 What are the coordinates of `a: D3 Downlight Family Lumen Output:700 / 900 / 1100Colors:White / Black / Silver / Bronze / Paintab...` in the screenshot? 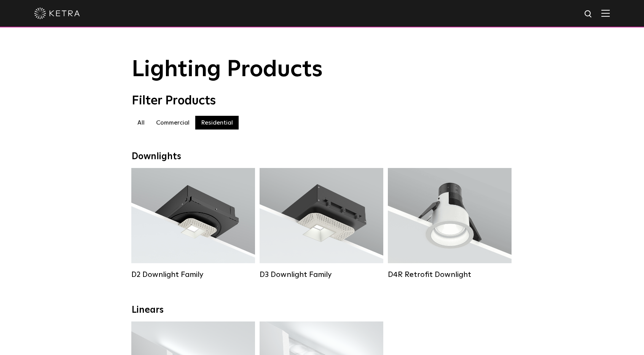 It's located at (321, 224).